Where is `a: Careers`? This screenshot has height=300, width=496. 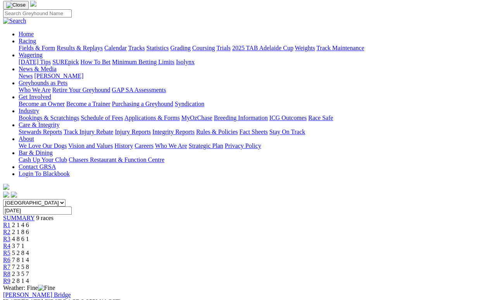 a: Careers is located at coordinates (144, 145).